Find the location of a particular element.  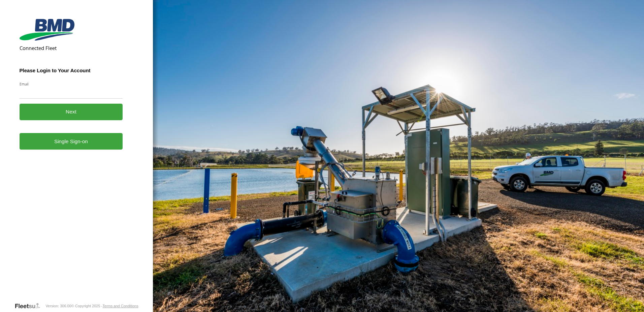

img: BMD is located at coordinates (47, 30).